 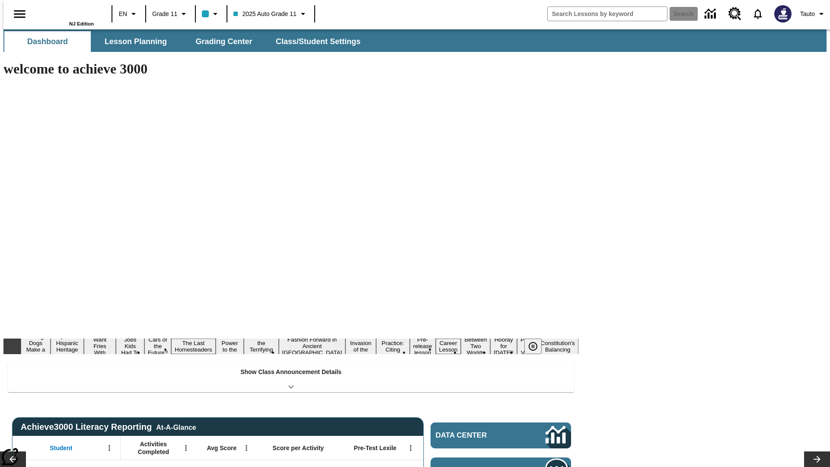 I want to click on button: Dashboard, so click(x=48, y=42).